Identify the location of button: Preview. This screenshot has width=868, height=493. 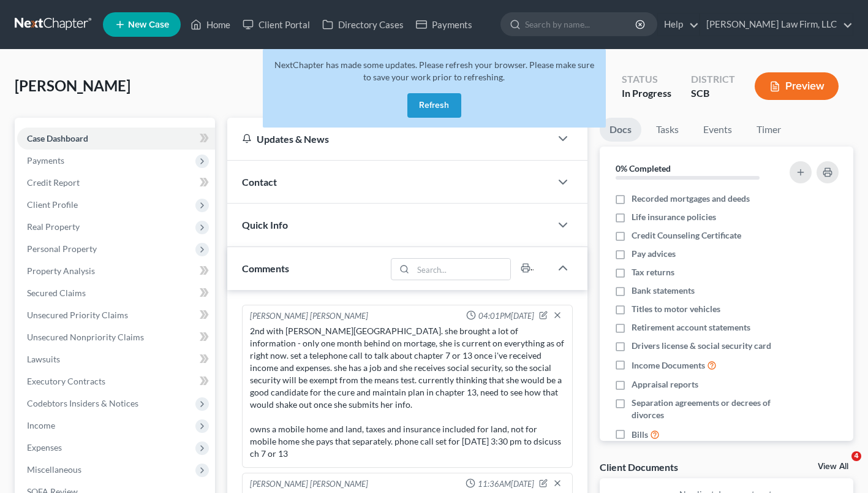
(796, 85).